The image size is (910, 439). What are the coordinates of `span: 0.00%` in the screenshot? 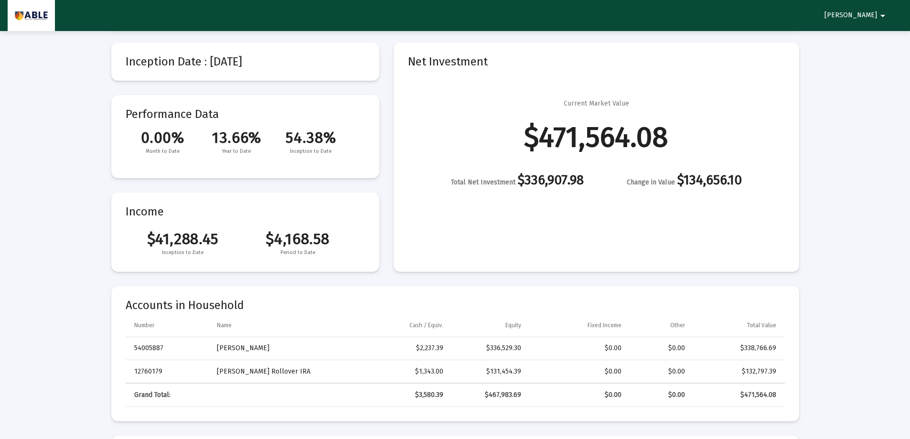 It's located at (162, 138).